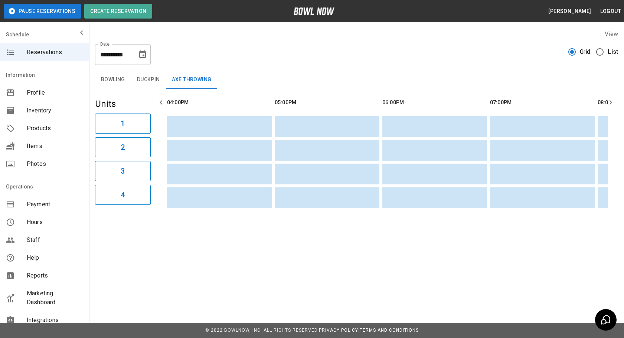 This screenshot has width=624, height=338. What do you see at coordinates (55, 111) in the screenshot?
I see `span: Inventory` at bounding box center [55, 111].